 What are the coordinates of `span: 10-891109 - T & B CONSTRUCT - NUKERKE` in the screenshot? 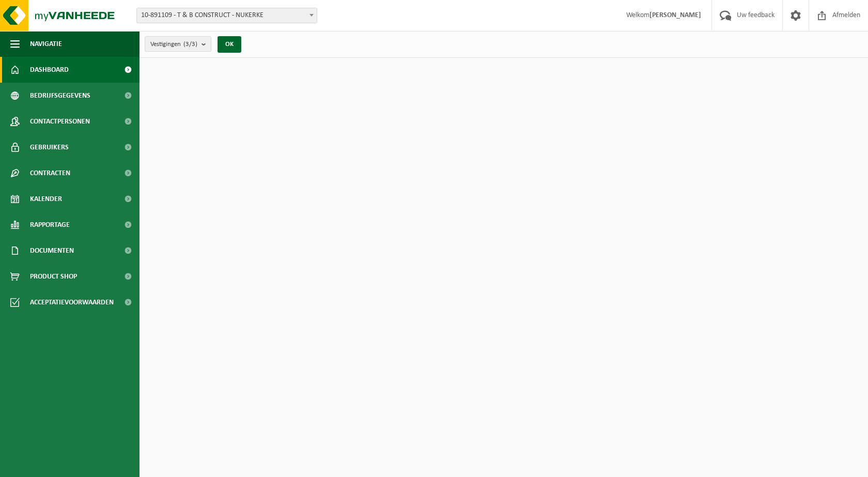 It's located at (227, 15).